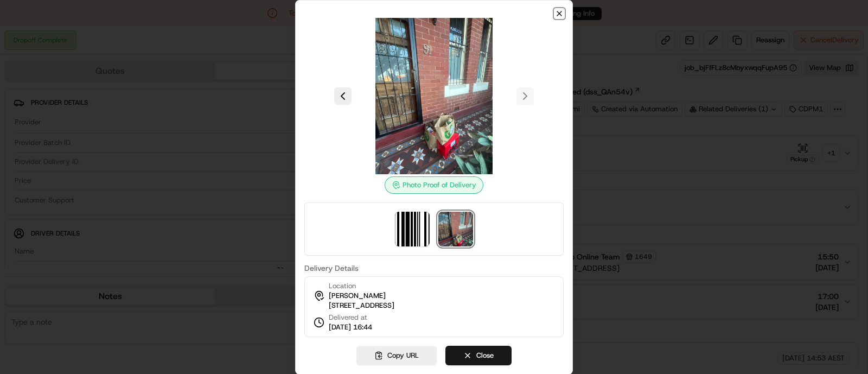  What do you see at coordinates (479, 356) in the screenshot?
I see `button: Close` at bounding box center [479, 356].